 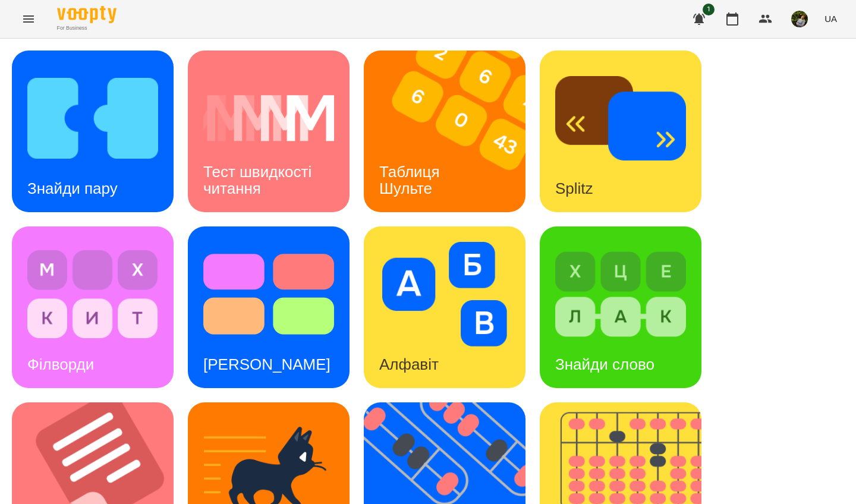 What do you see at coordinates (61, 364) in the screenshot?
I see `h3: Філворди` at bounding box center [61, 364].